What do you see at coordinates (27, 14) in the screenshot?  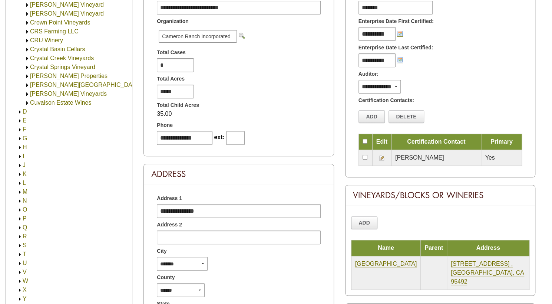 I see `img: Expand Crowley Vineyard` at bounding box center [27, 14].